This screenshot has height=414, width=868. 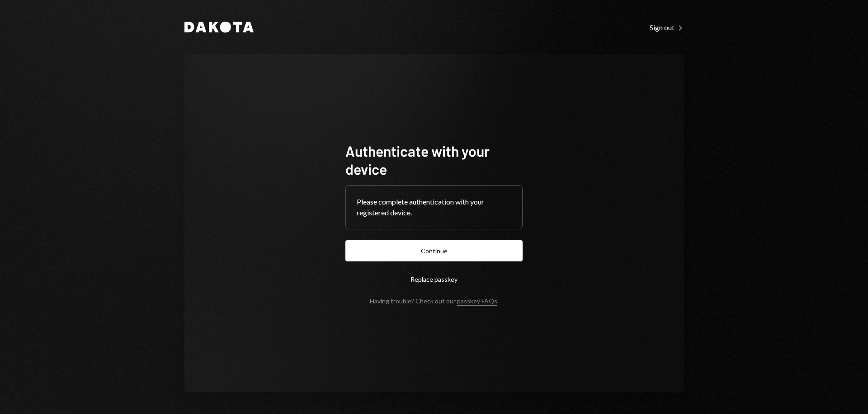 What do you see at coordinates (434, 207) in the screenshot?
I see `div: Please complete authentication with your registered device.` at bounding box center [434, 207].